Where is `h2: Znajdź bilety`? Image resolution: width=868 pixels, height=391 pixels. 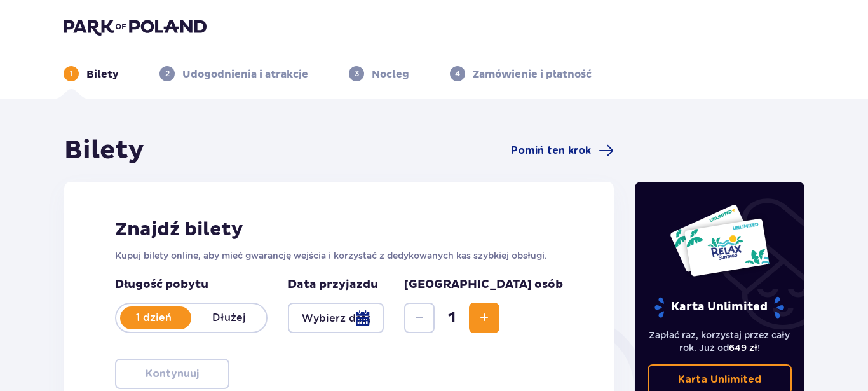
h2: Znajdź bilety is located at coordinates (339, 230).